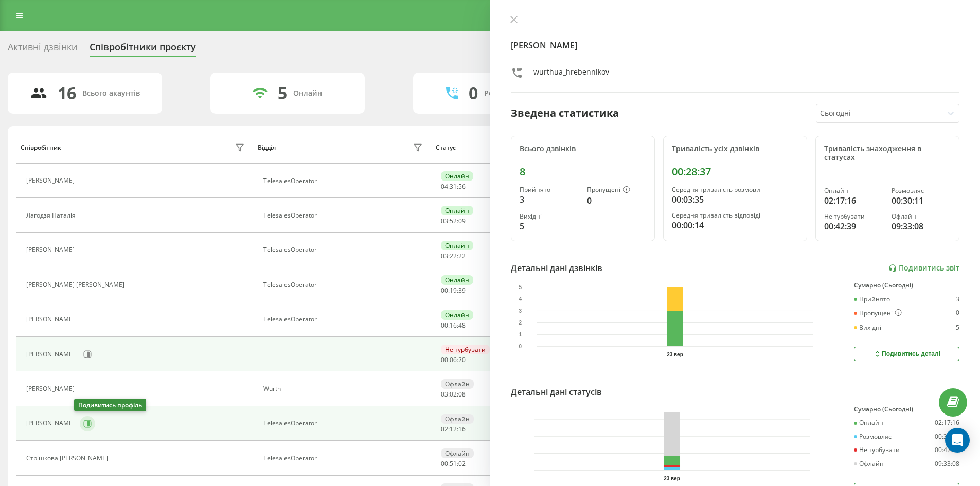 This screenshot has height=486, width=980. I want to click on text: 4, so click(520, 299).